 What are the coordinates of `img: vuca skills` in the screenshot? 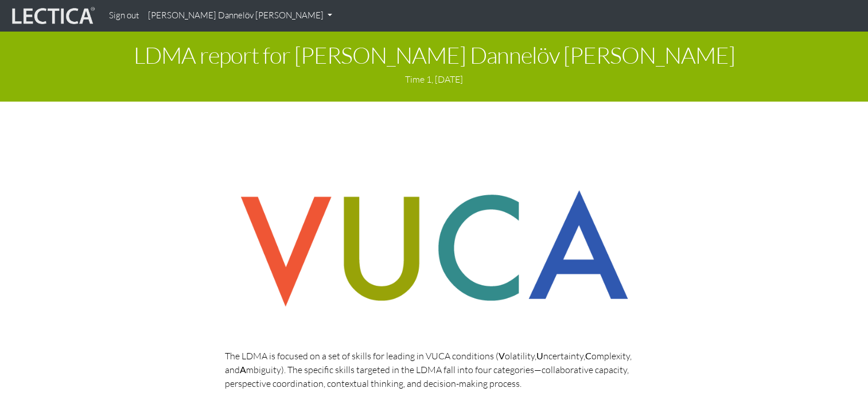 It's located at (435, 249).